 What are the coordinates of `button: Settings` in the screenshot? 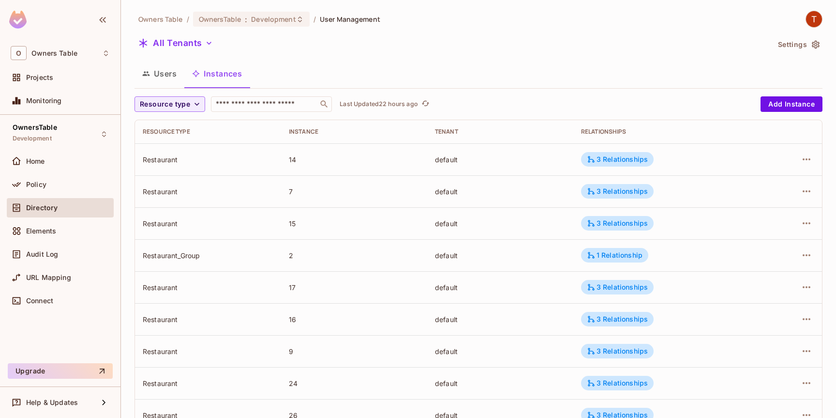 It's located at (798, 45).